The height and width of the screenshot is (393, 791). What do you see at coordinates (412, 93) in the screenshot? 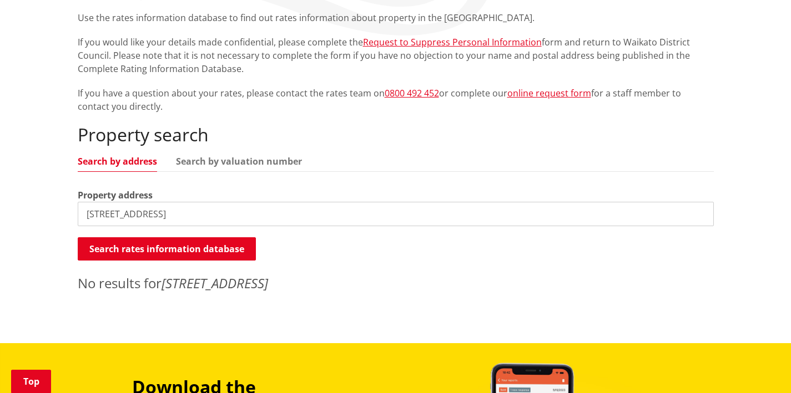
I see `a: 0800 492 452` at bounding box center [412, 93].